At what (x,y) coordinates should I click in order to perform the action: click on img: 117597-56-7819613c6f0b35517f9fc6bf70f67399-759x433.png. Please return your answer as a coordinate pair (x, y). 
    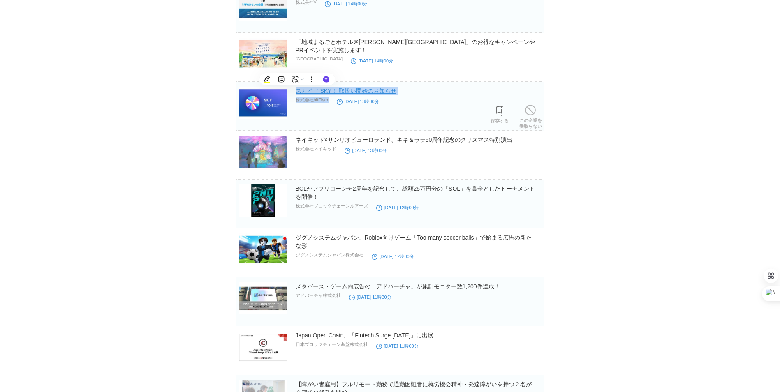
    Looking at the image, I should click on (263, 347).